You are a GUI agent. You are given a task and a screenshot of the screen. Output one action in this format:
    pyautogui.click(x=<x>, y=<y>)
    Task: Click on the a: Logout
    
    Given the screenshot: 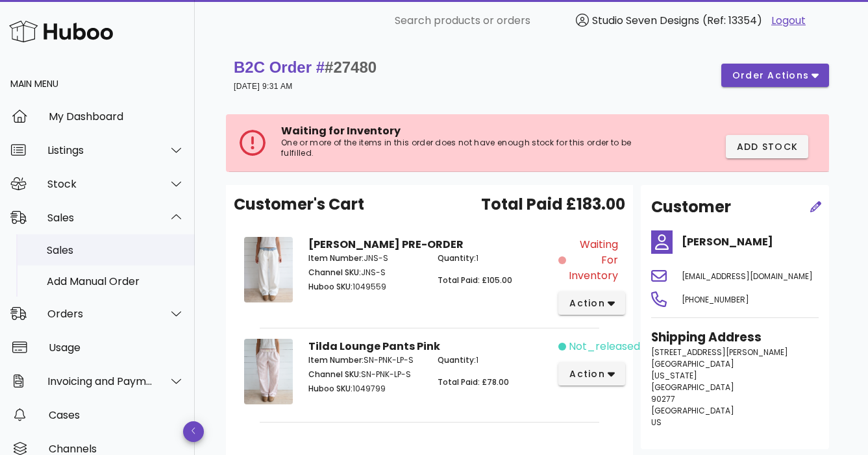 What is the action you would take?
    pyautogui.click(x=788, y=21)
    